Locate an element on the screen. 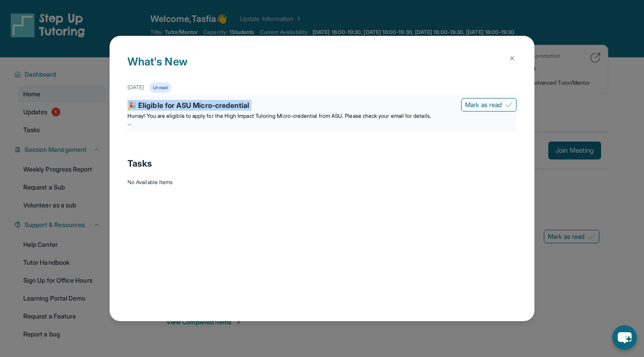  button: chat-button is located at coordinates (624, 337).